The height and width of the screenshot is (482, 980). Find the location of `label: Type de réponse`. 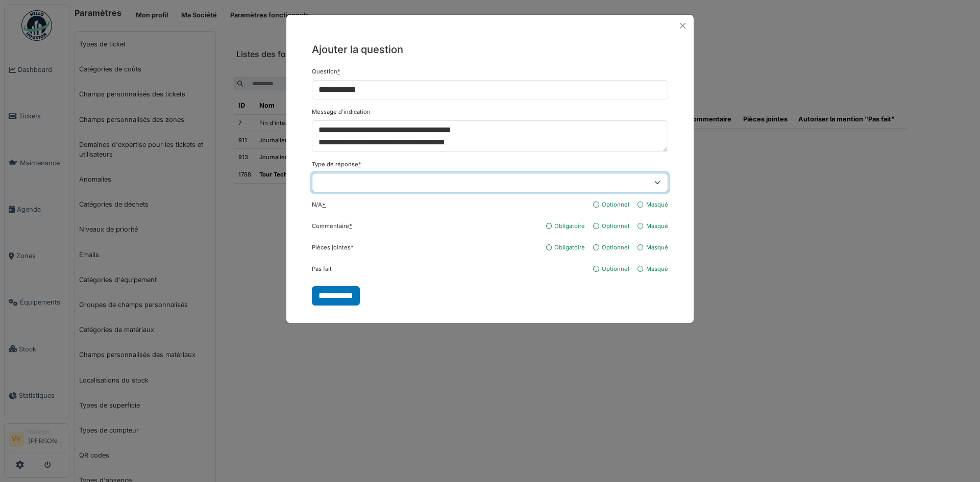

label: Type de réponse is located at coordinates (336, 165).